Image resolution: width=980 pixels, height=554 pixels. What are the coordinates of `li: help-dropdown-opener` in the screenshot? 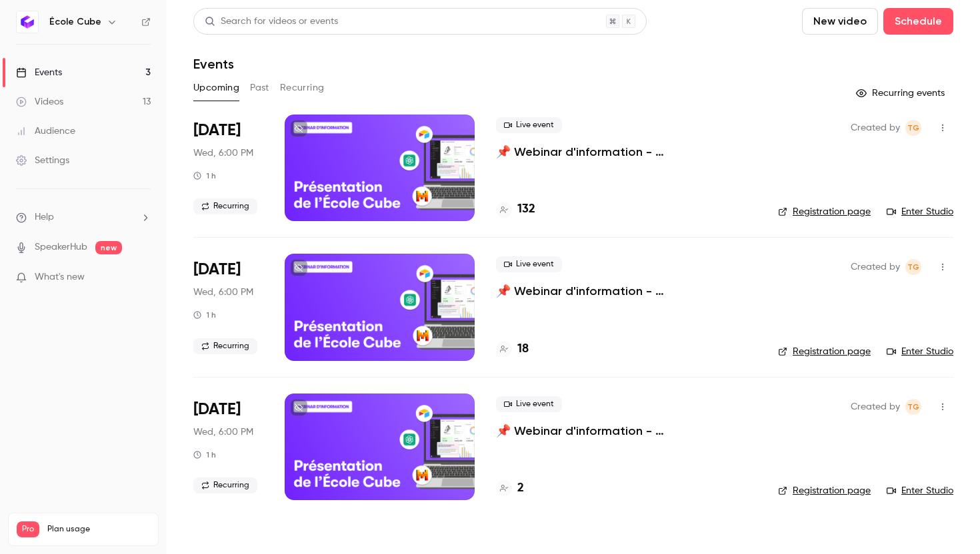 It's located at (84, 217).